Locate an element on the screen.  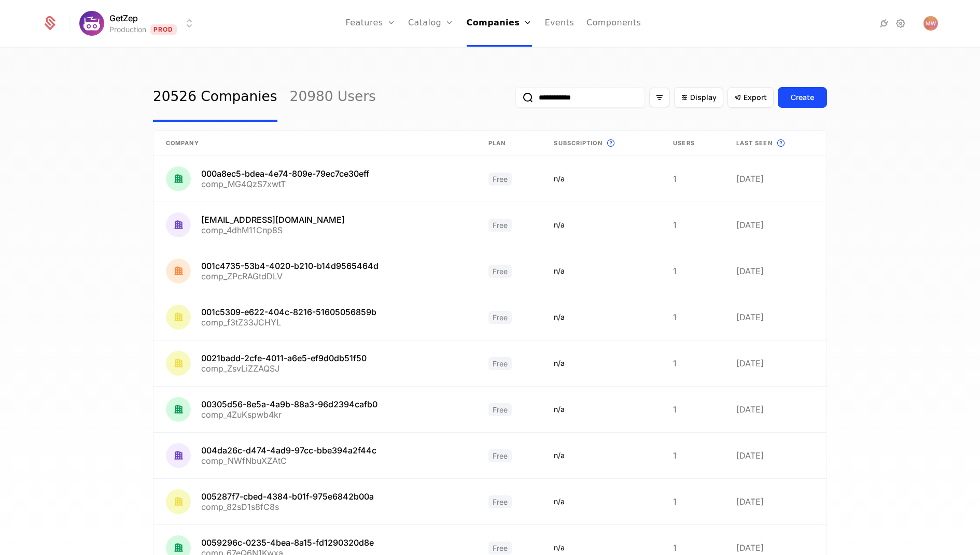
button: Display is located at coordinates (698, 97).